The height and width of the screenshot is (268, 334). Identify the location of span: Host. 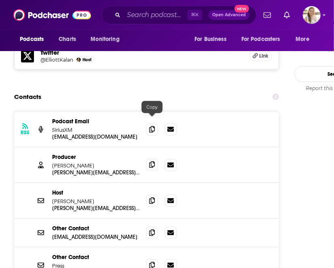
(87, 60).